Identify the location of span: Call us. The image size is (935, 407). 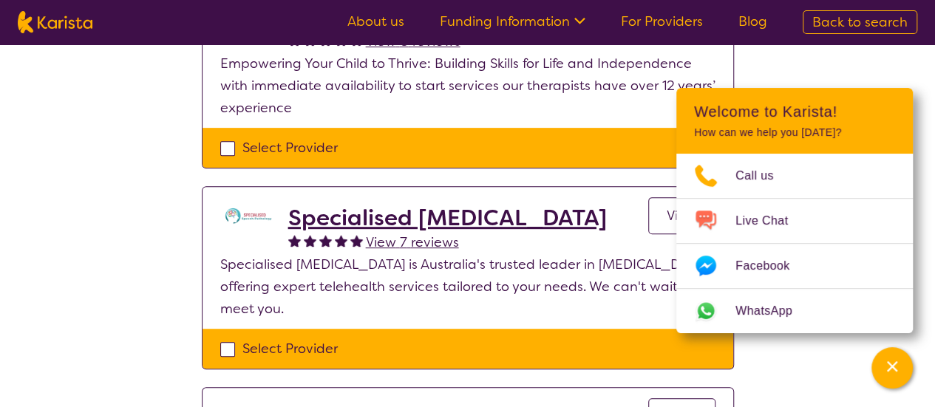
(764, 176).